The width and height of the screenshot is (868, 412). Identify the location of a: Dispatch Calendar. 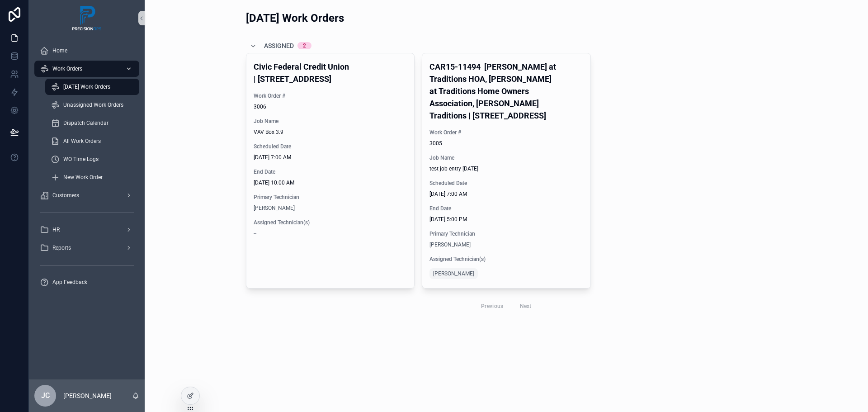
(92, 123).